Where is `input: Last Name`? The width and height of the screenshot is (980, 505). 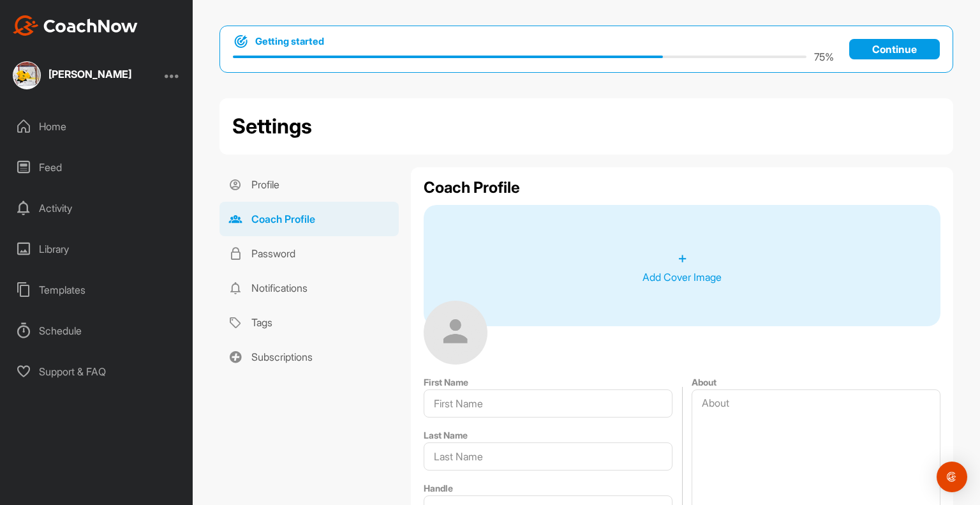
input: Last Name is located at coordinates (548, 456).